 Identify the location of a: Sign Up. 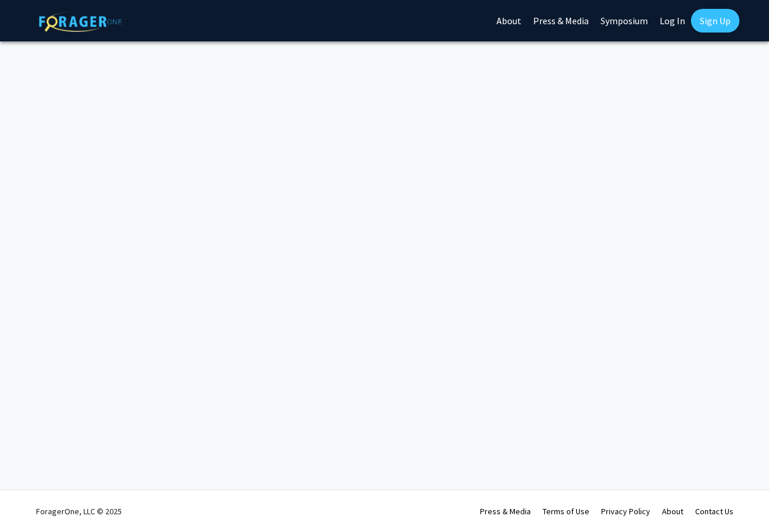
(716, 21).